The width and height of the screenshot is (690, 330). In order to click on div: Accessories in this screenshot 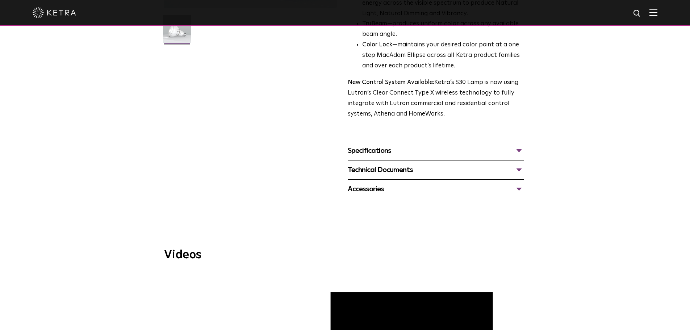, I will do `click(436, 189)`.